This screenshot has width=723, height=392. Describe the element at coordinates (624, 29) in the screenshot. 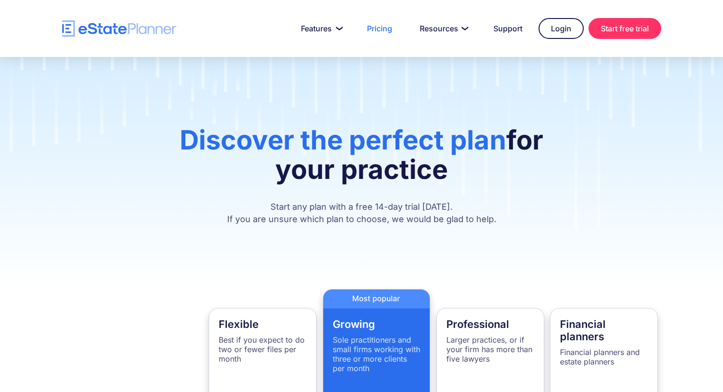

I see `a: Start free trial` at that location.